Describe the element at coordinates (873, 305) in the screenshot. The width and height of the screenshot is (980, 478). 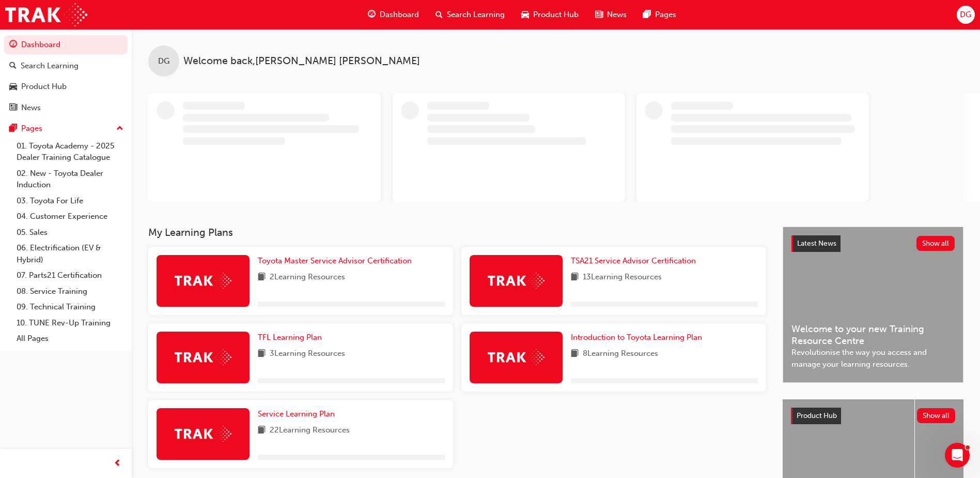
I see `a: Latest NewsShow allWelcome to your new Training Resource CentreRevolutionise the way you access a...` at that location.